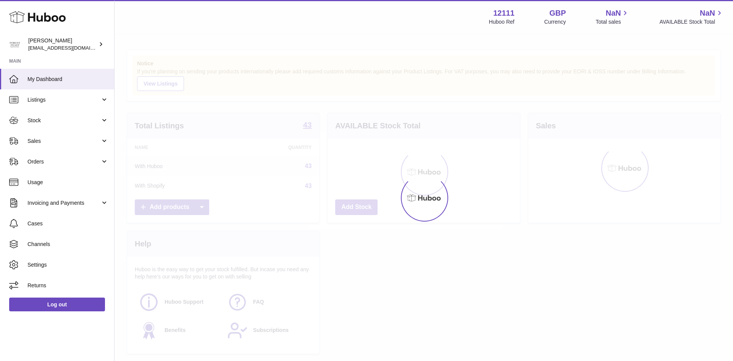 The height and width of the screenshot is (361, 733). I want to click on span: Sales, so click(64, 141).